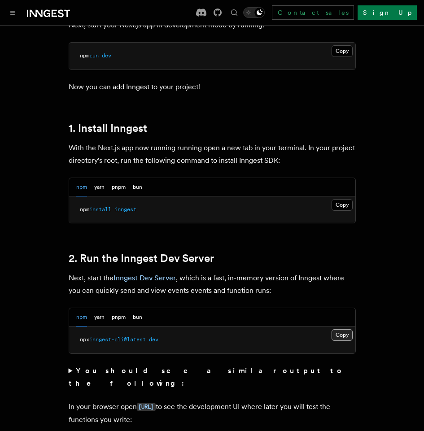 This screenshot has height=431, width=424. What do you see at coordinates (212, 377) in the screenshot?
I see `summary: You should see a similar output to the following:` at bounding box center [212, 377].